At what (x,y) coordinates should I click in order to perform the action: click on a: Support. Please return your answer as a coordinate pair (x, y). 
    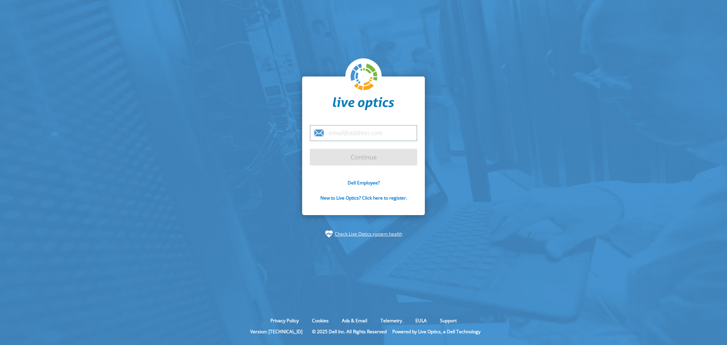
    Looking at the image, I should click on (448, 320).